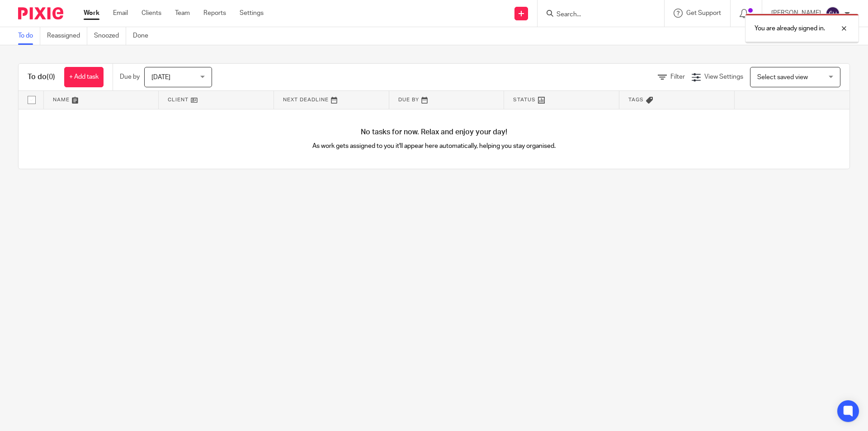  What do you see at coordinates (41, 76) in the screenshot?
I see `h1: To do` at bounding box center [41, 76].